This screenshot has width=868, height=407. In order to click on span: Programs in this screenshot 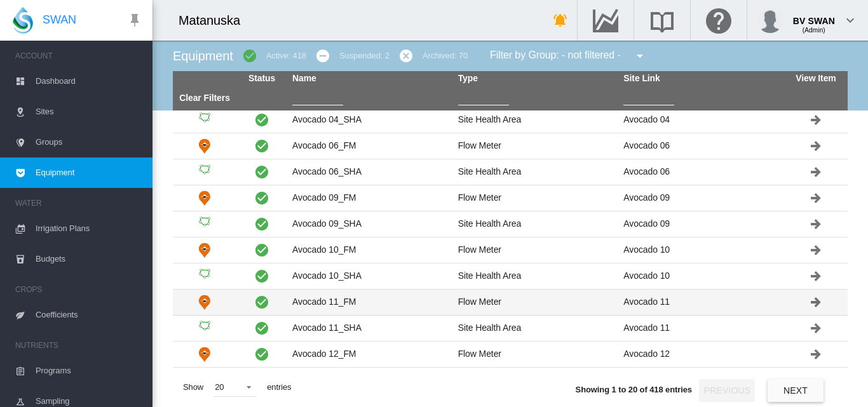, I will do `click(89, 371)`.